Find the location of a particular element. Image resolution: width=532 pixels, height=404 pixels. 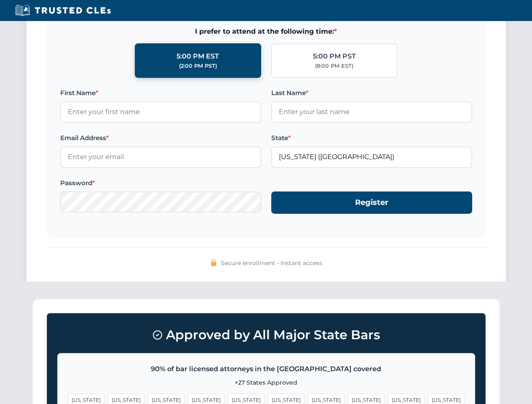

button: Register is located at coordinates (371, 202).